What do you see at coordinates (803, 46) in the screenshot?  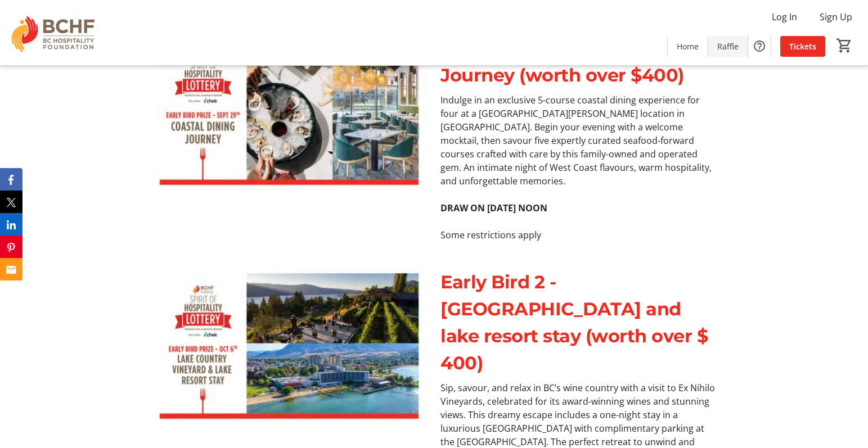 I see `span: Tickets` at bounding box center [803, 46].